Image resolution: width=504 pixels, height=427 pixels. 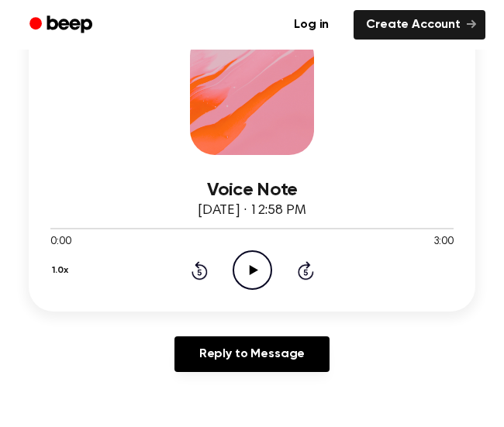 I want to click on a: Create Account, so click(x=420, y=25).